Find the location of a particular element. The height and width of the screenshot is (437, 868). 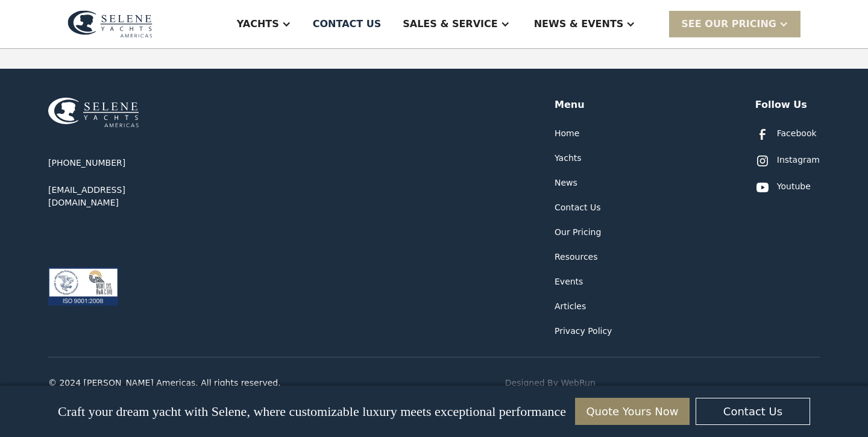

div: Privacy Policy is located at coordinates (583, 331).